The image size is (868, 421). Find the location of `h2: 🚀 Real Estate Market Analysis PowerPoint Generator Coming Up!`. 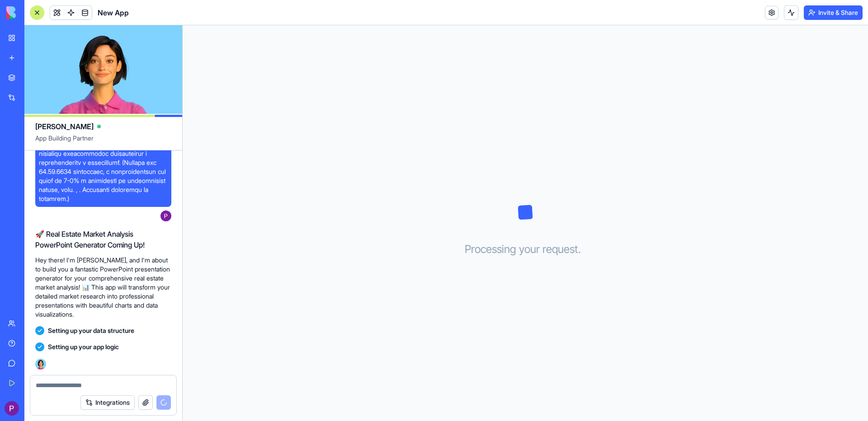

h2: 🚀 Real Estate Market Analysis PowerPoint Generator Coming Up! is located at coordinates (103, 240).